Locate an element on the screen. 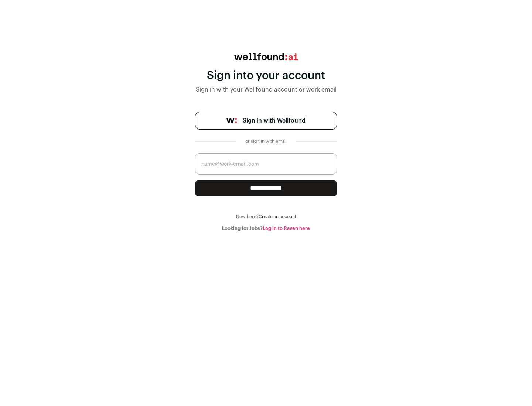  div: Sign in with your Wellfound account or work email is located at coordinates (266, 90).